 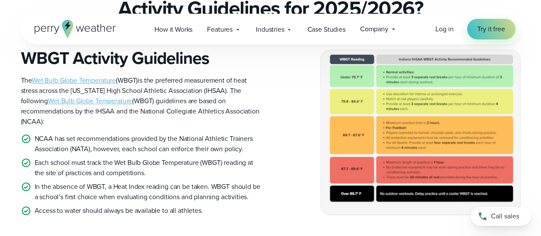 What do you see at coordinates (444, 29) in the screenshot?
I see `span: Log in` at bounding box center [444, 29].